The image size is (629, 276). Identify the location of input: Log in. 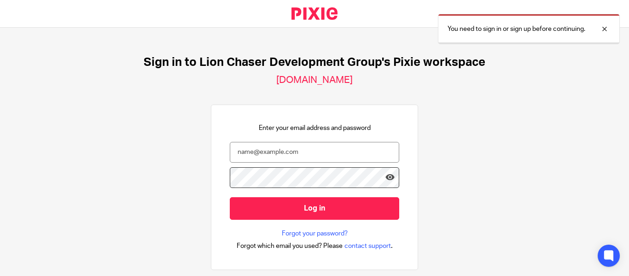
(315, 208).